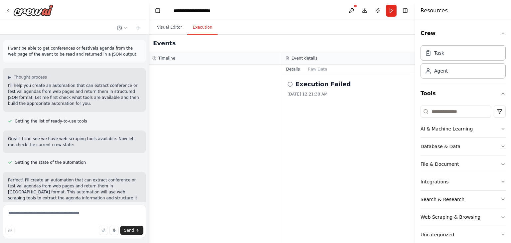 This screenshot has height=243, width=511. I want to click on button: Database & Data, so click(464, 147).